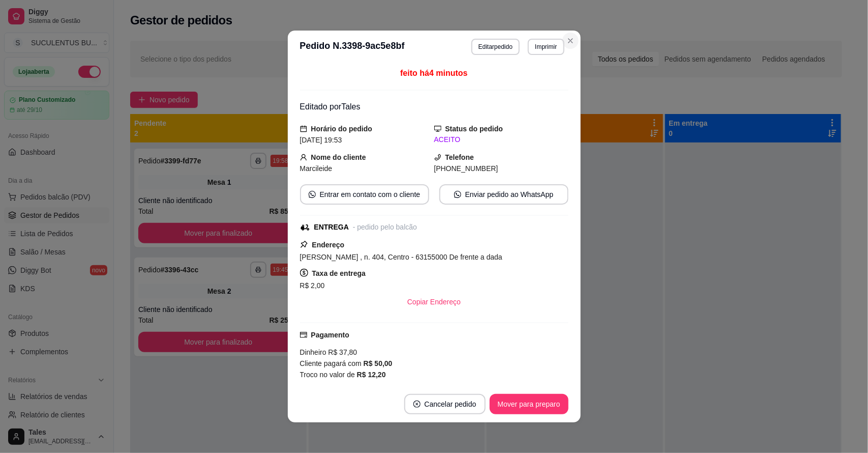 The image size is (868, 453). Describe the element at coordinates (378, 363) in the screenshot. I see `strong: R$ 50,00` at that location.